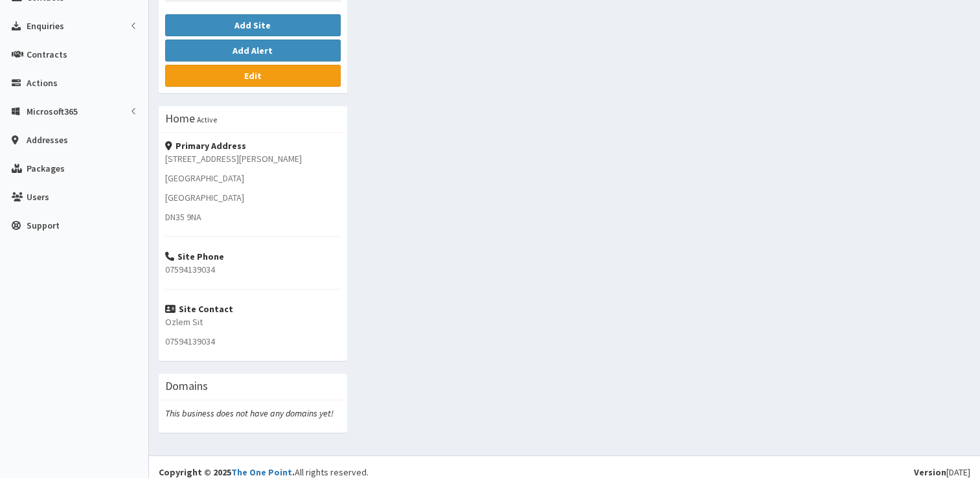 The width and height of the screenshot is (980, 478). I want to click on span: Packages, so click(46, 168).